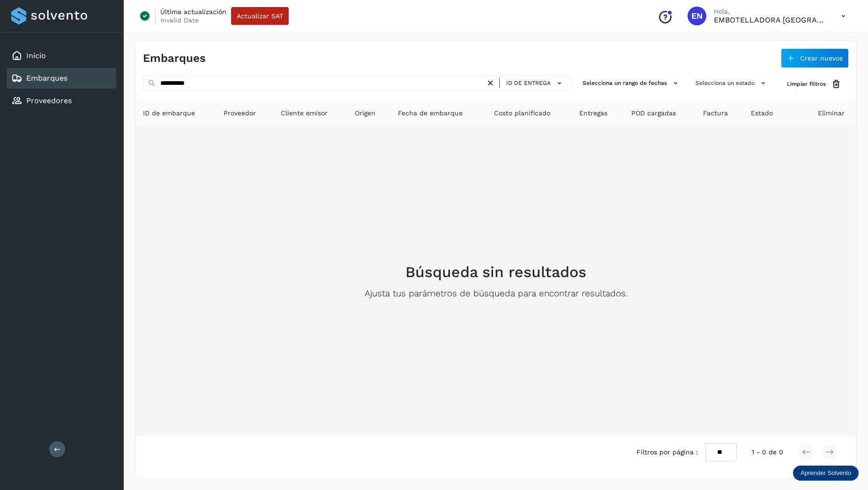 The width and height of the screenshot is (868, 490). I want to click on span: Limpiar filtros, so click(806, 84).